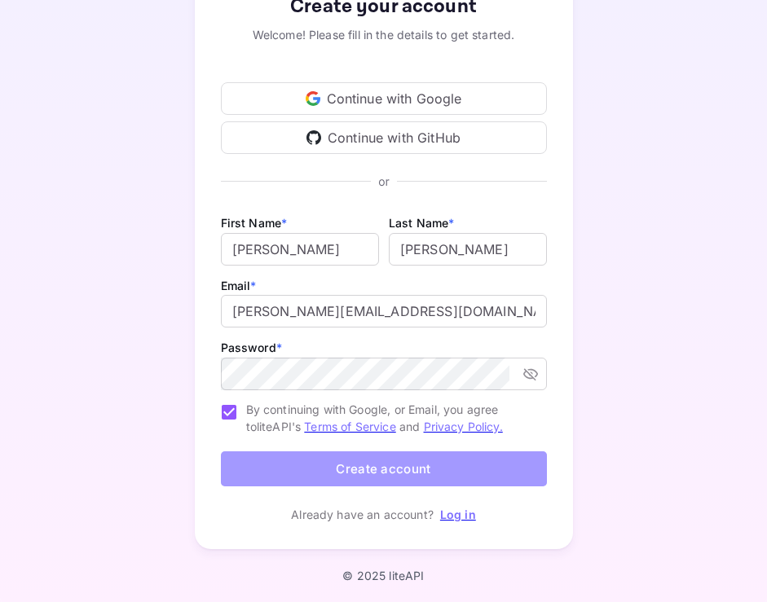 The image size is (767, 602). What do you see at coordinates (384, 311) in the screenshot?
I see `input: johndoe@gmail.com` at bounding box center [384, 311].